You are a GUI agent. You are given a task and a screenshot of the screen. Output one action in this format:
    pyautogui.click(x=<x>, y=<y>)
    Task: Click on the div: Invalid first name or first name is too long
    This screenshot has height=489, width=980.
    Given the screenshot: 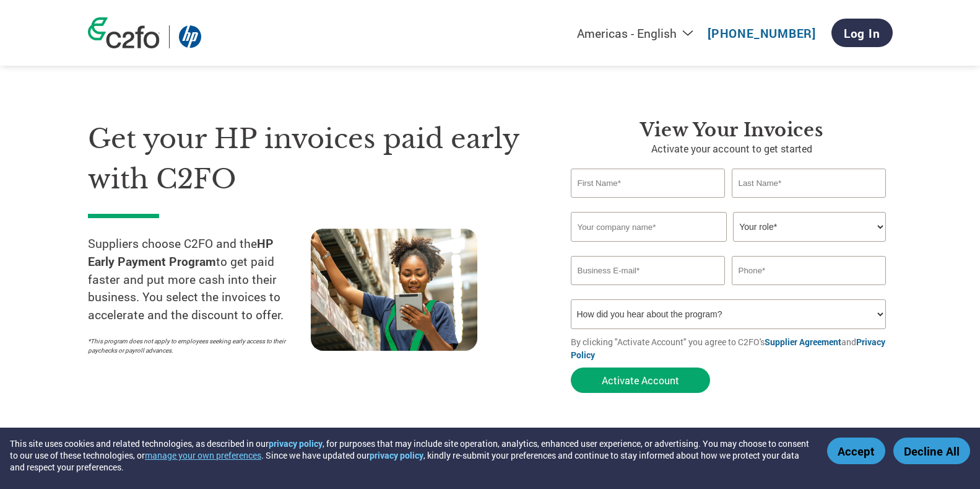 What is the action you would take?
    pyautogui.click(x=648, y=202)
    